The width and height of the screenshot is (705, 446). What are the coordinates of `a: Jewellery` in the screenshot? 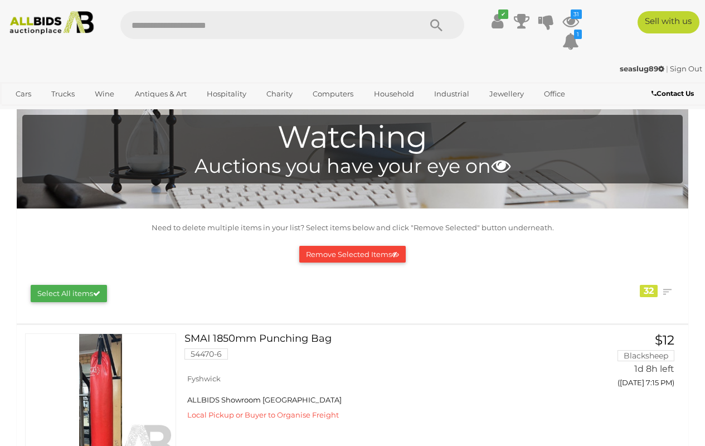 It's located at (506, 94).